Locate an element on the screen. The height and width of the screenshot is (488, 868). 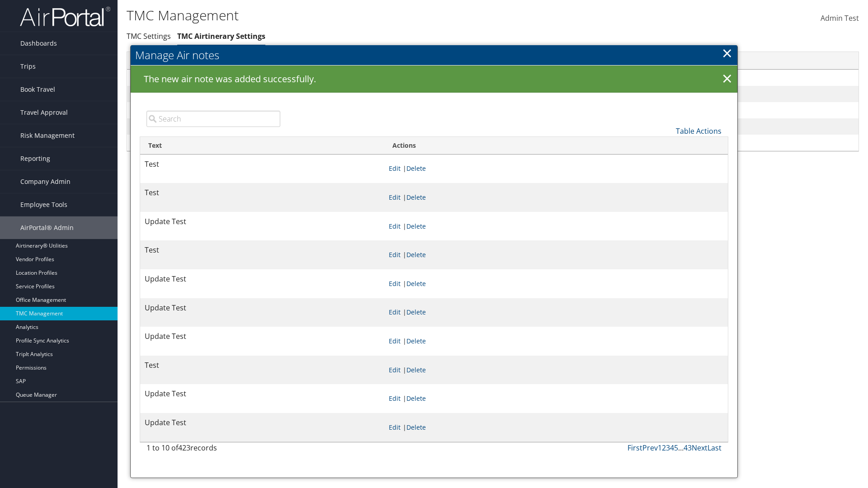
th: Name: activate to sort column ascending is located at coordinates (396, 61).